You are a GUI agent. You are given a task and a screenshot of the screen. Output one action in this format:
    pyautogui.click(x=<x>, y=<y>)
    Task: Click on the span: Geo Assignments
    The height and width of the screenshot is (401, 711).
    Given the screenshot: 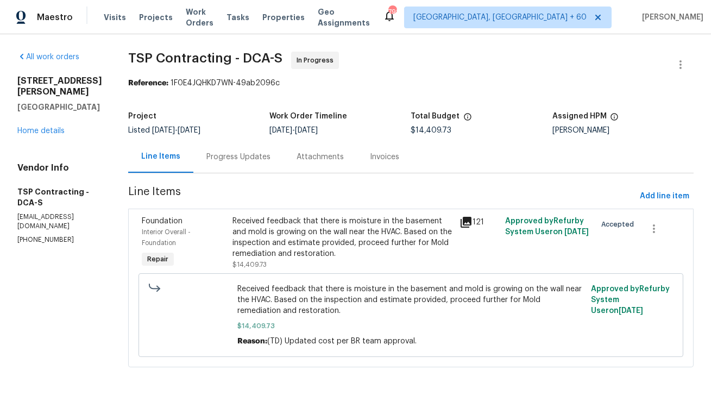 What is the action you would take?
    pyautogui.click(x=344, y=17)
    